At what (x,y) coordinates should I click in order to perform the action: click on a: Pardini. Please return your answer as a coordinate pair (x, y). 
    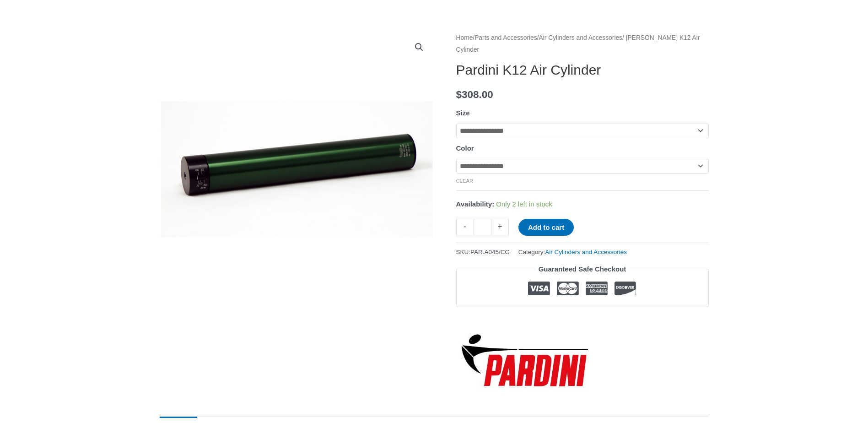
    Looking at the image, I should click on (525, 360).